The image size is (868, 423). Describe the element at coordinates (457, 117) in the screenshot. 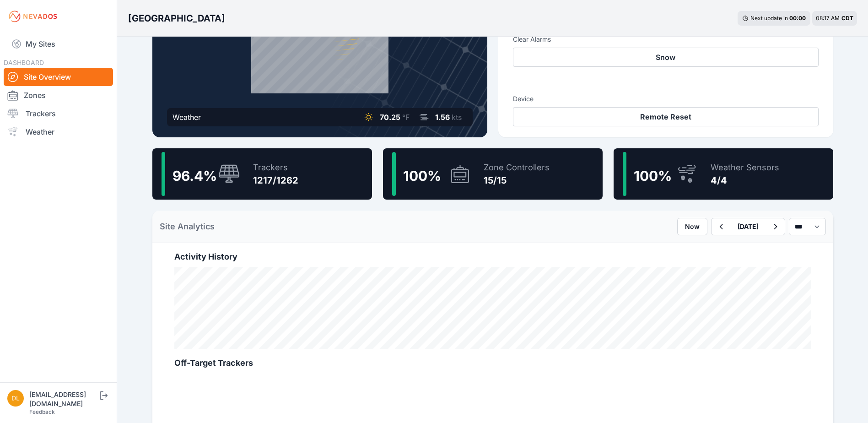

I see `span: kts` at that location.